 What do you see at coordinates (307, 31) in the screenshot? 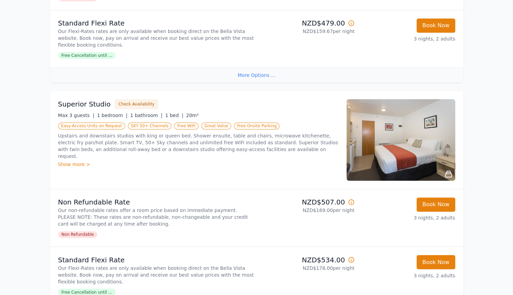
I see `p: NZD$159.67 per night` at bounding box center [307, 31].